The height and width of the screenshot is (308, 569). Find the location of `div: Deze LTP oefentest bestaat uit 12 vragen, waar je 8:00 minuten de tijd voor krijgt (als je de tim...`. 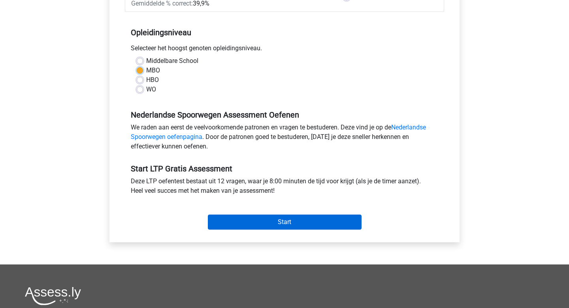

div: Deze LTP oefentest bestaat uit 12 vragen, waar je 8:00 minuten de tijd voor krijgt (als je de tim... is located at coordinates (285, 187).